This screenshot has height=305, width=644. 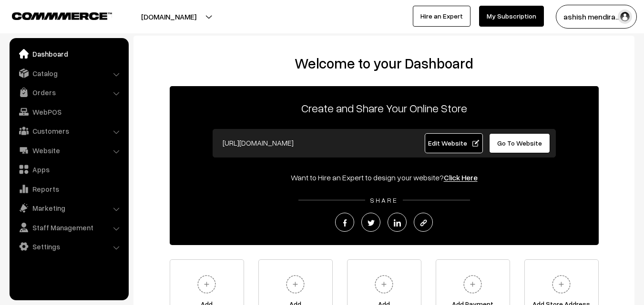 I want to click on a: Marketing, so click(x=68, y=208).